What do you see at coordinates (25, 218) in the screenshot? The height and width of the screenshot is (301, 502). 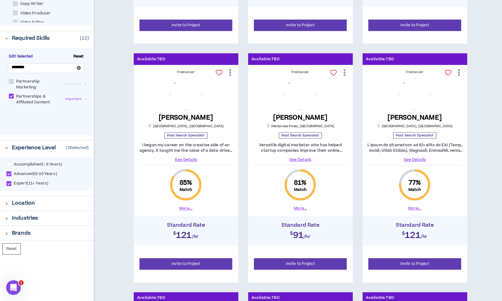 I see `p: Industries` at bounding box center [25, 218].